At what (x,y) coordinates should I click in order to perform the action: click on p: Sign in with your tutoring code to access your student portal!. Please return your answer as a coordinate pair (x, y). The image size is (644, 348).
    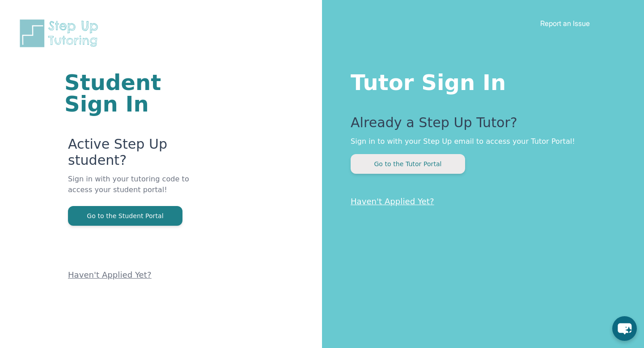
    Looking at the image, I should click on (142, 190).